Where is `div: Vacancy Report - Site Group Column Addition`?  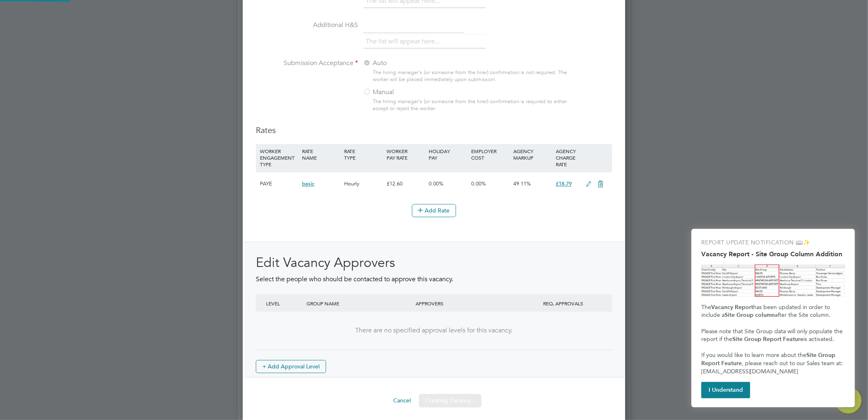 div: Vacancy Report - Site Group Column Addition is located at coordinates (773, 318).